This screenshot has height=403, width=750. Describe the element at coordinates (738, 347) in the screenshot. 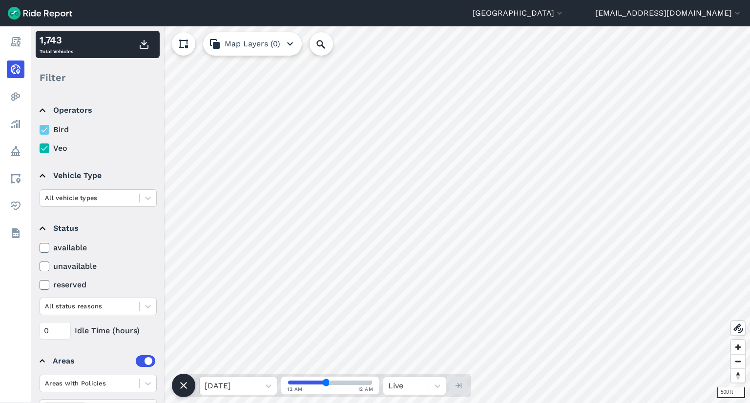

I see `button: Zoom in` at that location.